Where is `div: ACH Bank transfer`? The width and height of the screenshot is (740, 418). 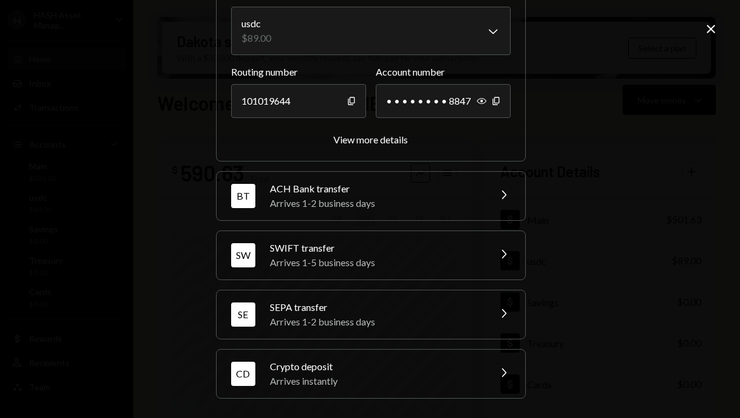
div: ACH Bank transfer is located at coordinates (376, 189).